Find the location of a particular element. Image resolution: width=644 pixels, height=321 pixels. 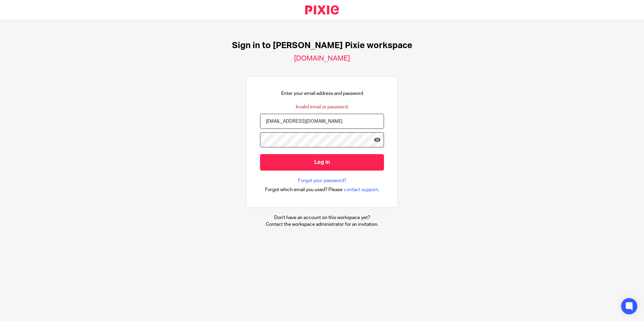

a: Forgot your password? is located at coordinates (322, 181).